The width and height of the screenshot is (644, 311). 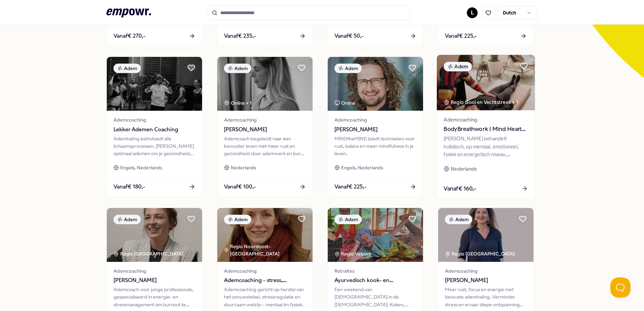 What do you see at coordinates (486, 297) in the screenshot?
I see `div: Meer rust, focus en energie met bewuste ademhaling. Verminder stress en ervaar diepe ontspanning ...` at bounding box center [486, 297].